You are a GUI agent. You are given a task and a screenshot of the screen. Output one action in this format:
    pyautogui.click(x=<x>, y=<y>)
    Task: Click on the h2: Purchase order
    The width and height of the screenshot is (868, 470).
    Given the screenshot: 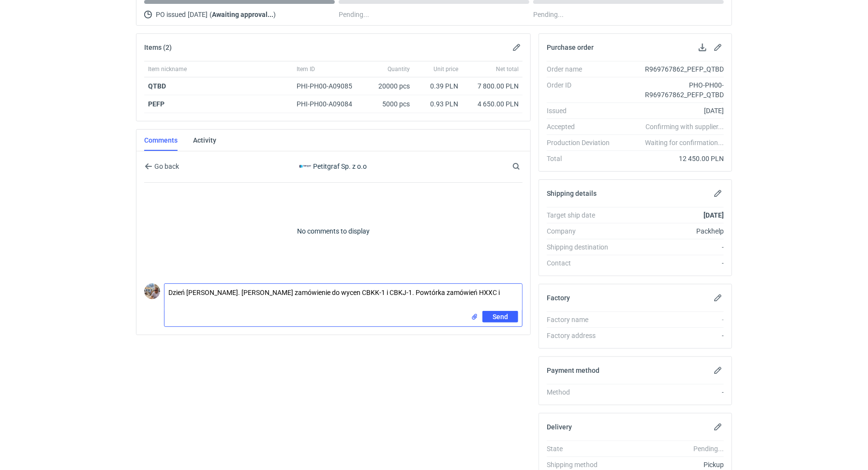 What is the action you would take?
    pyautogui.click(x=570, y=47)
    